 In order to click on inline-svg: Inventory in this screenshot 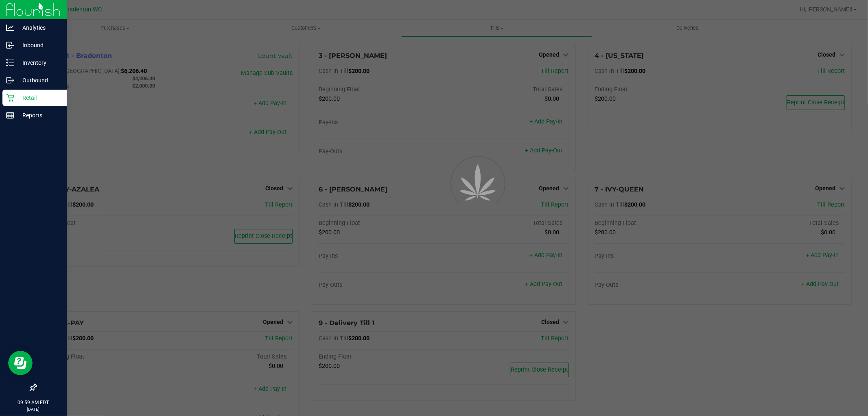, I will do `click(10, 63)`.